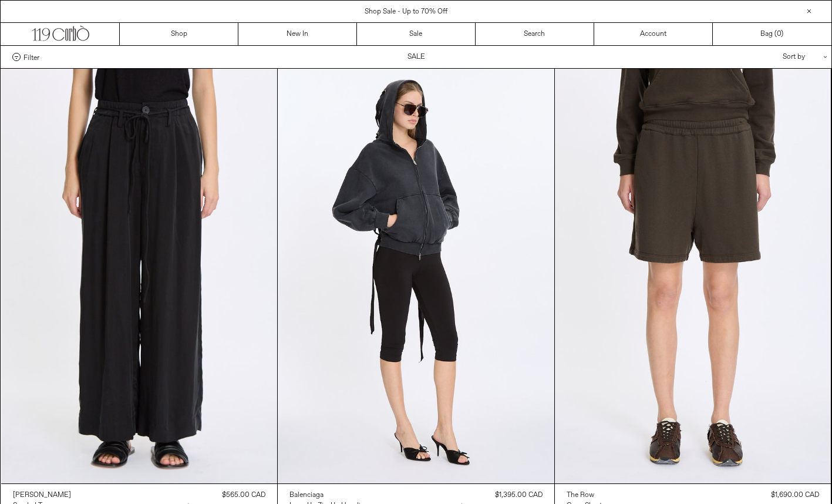 The height and width of the screenshot is (504, 832). Describe the element at coordinates (778, 34) in the screenshot. I see `span: 0` at that location.